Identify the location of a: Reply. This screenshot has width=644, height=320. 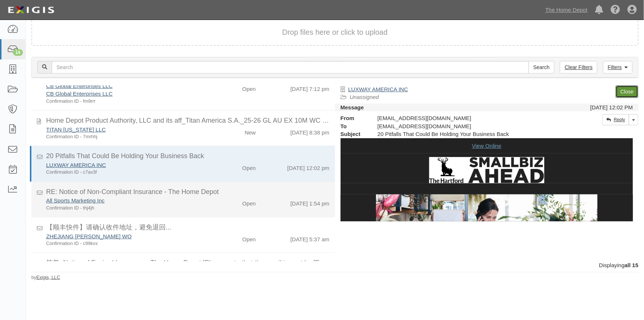
(615, 120).